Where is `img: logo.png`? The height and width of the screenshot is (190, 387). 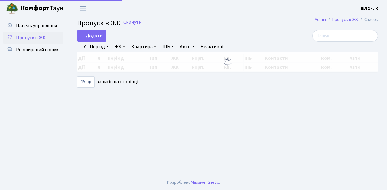 img: logo.png is located at coordinates (12, 8).